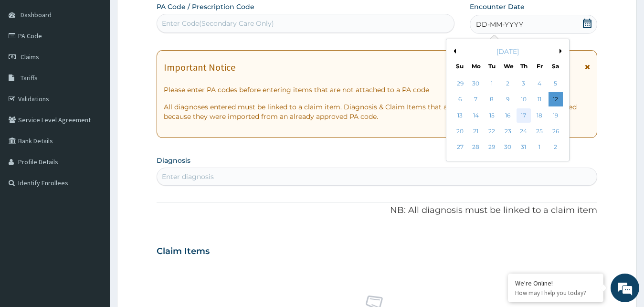 Image resolution: width=644 pixels, height=307 pixels. I want to click on div: Choose Saturday, July 5th, 2025, so click(555, 83).